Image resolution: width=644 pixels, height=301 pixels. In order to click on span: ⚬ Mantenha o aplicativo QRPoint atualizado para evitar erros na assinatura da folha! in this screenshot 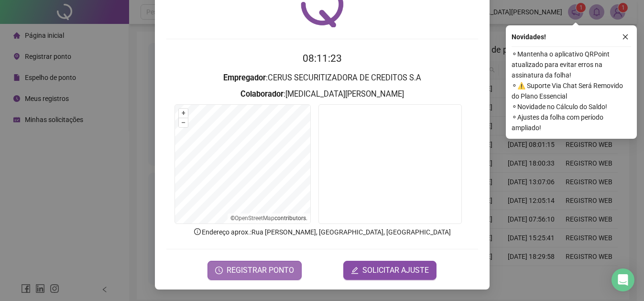, I will do `click(571, 64)`.